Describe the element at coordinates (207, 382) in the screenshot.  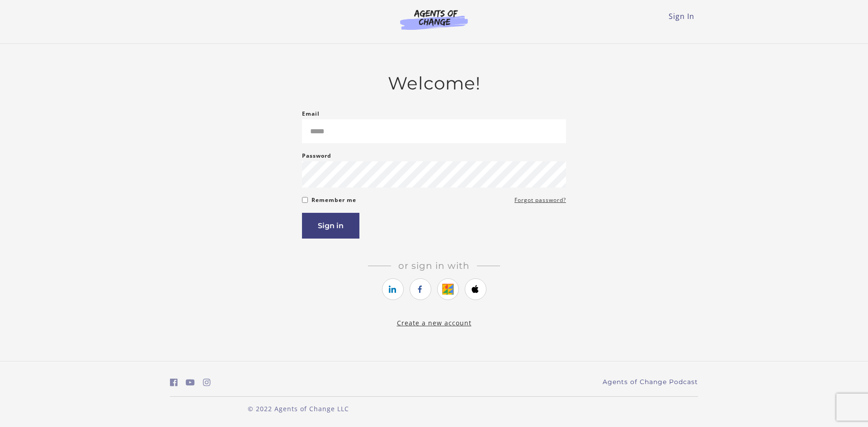
I see `i: https://www.instagram.com/agentsofchangeprep/ (Open in a new window)` at that location.